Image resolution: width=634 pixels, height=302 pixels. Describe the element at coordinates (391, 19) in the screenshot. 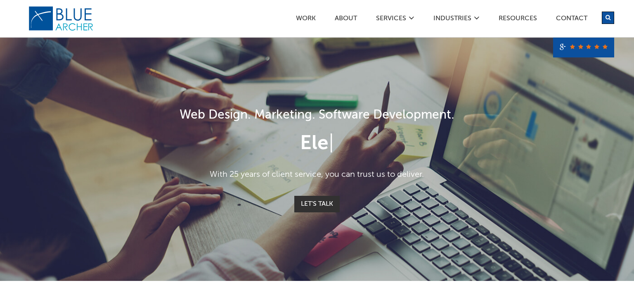

I see `a: SERVICES` at that location.